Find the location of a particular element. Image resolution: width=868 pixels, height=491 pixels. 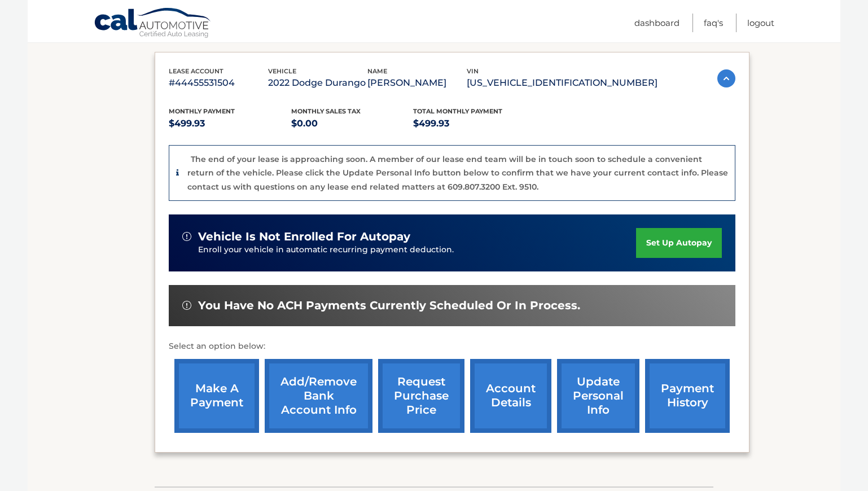

span: vehicle is not enrolled for autopay is located at coordinates (304, 237).